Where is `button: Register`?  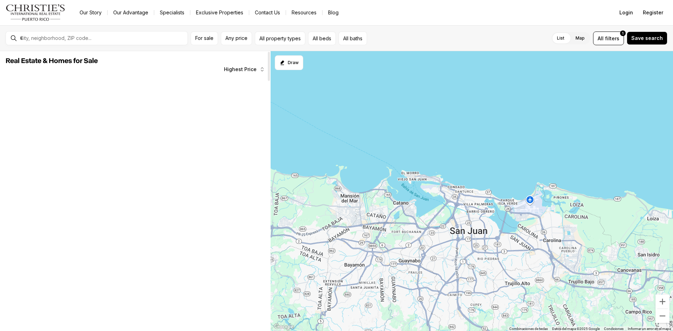
button: Register is located at coordinates (653, 13).